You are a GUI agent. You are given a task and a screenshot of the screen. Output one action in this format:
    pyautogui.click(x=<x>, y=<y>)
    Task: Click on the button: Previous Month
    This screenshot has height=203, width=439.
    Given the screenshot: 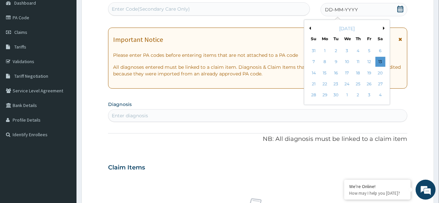 What is the action you would take?
    pyautogui.click(x=310, y=28)
    